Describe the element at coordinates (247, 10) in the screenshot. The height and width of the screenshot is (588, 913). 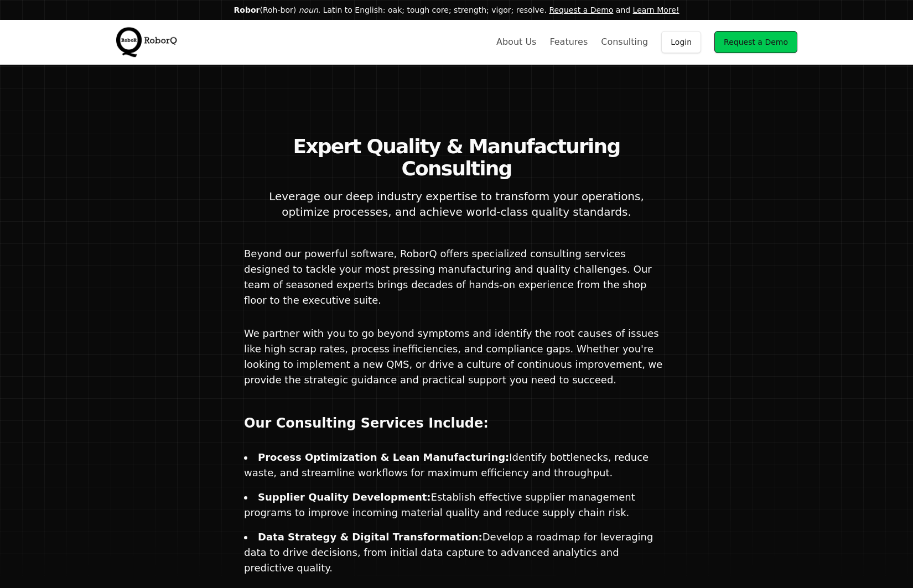
I see `span: Robor` at that location.